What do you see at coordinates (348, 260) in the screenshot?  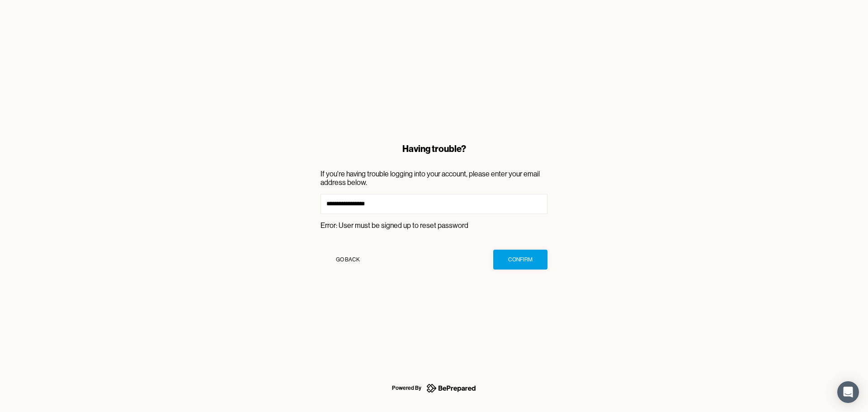 I see `div: Go Back` at bounding box center [348, 260].